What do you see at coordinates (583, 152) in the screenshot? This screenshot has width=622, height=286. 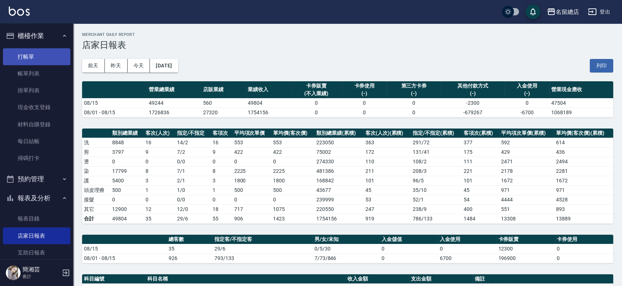 I see `td: 436` at bounding box center [583, 152].